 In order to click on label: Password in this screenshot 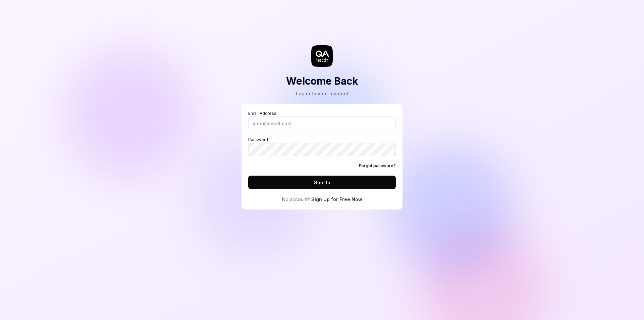, I will do `click(322, 146)`.